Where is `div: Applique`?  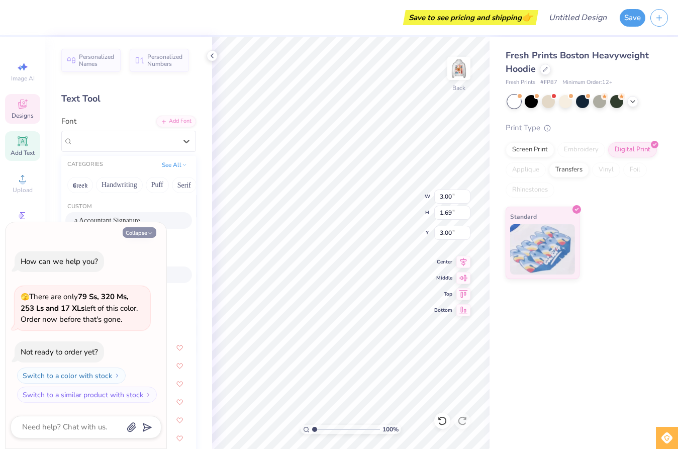
div: Applique is located at coordinates (526, 170).